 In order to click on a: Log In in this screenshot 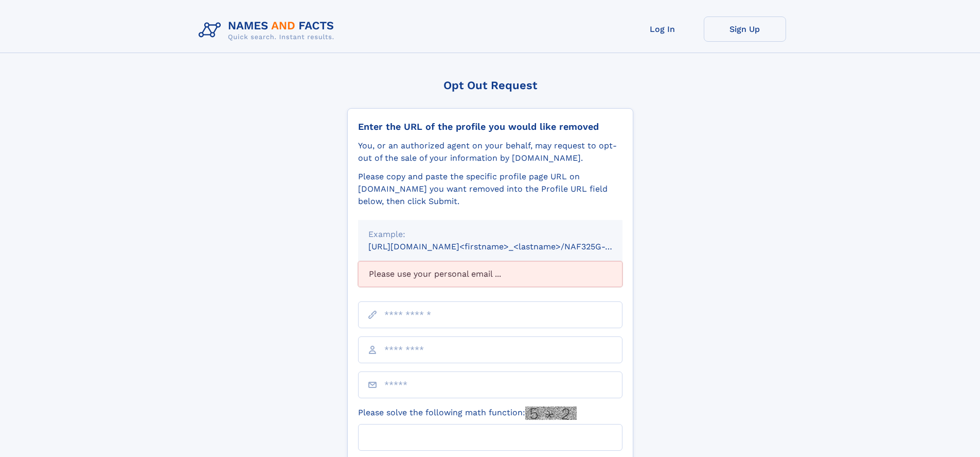, I will do `click(663, 29)`.